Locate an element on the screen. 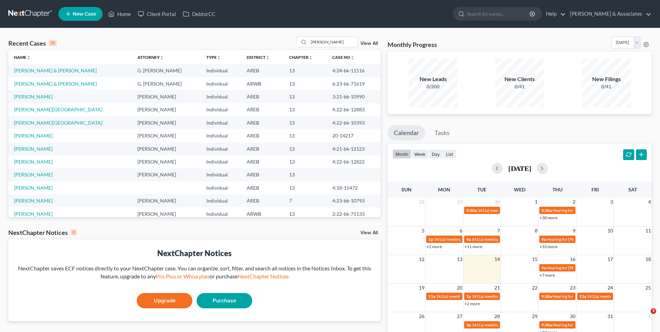 The height and width of the screenshot is (332, 660). a: +2 more is located at coordinates (472, 304).